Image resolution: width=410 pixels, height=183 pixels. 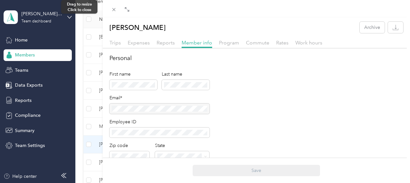 I want to click on button: Archive, so click(x=372, y=27).